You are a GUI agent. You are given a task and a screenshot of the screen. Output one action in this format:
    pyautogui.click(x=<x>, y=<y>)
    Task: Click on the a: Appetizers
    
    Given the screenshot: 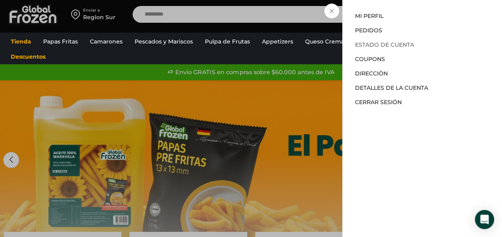 What is the action you would take?
    pyautogui.click(x=278, y=42)
    